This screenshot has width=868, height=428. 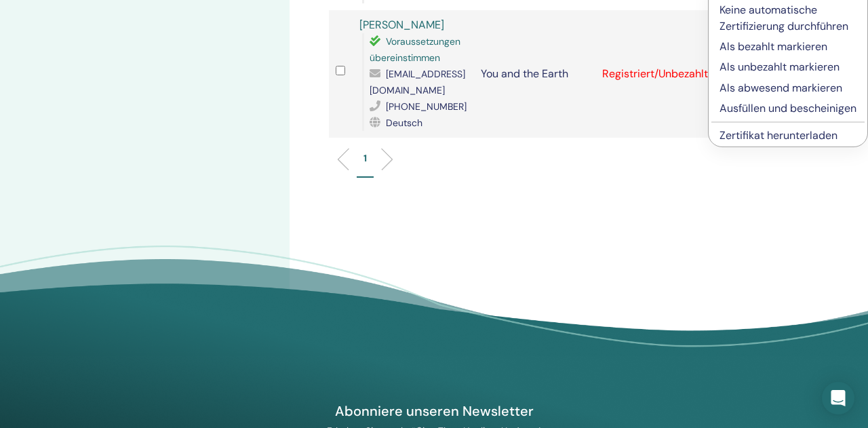 What do you see at coordinates (779, 135) in the screenshot?
I see `a: Zertifikat herunterladen` at bounding box center [779, 135].